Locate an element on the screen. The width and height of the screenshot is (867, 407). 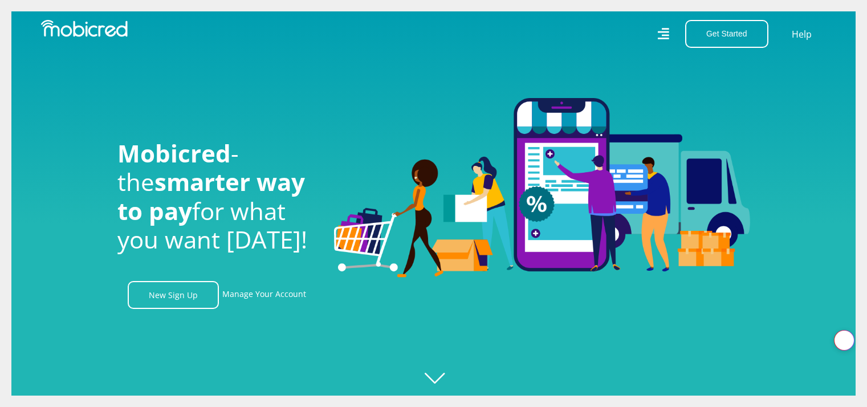
a: Manage Your Account is located at coordinates (264, 295).